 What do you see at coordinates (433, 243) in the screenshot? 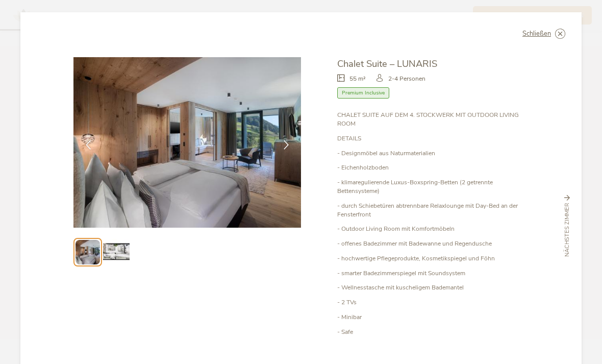
I see `p: - offenes Badezimmer mit Badewanne und Regendusche` at bounding box center [433, 243].